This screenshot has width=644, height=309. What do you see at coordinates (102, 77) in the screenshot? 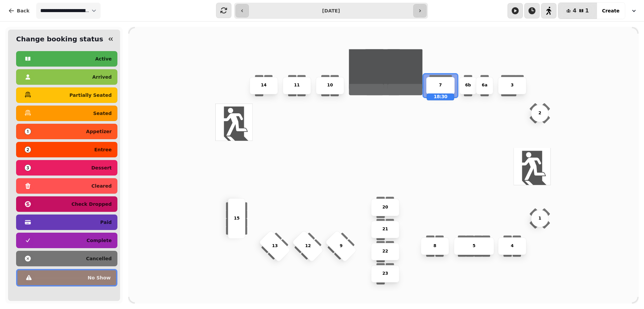
I see `p: arrived` at bounding box center [102, 77].